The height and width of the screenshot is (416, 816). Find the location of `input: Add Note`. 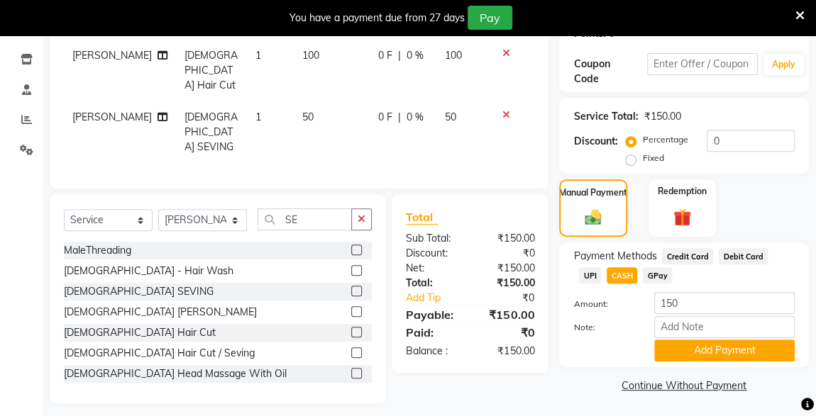

input: Add Note is located at coordinates (724, 327).